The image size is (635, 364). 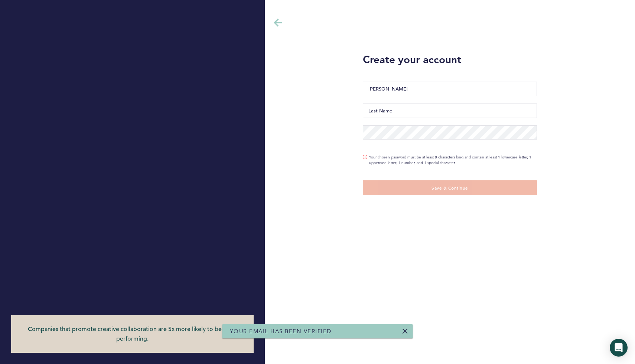 I want to click on button: Save & Continue, so click(x=450, y=188).